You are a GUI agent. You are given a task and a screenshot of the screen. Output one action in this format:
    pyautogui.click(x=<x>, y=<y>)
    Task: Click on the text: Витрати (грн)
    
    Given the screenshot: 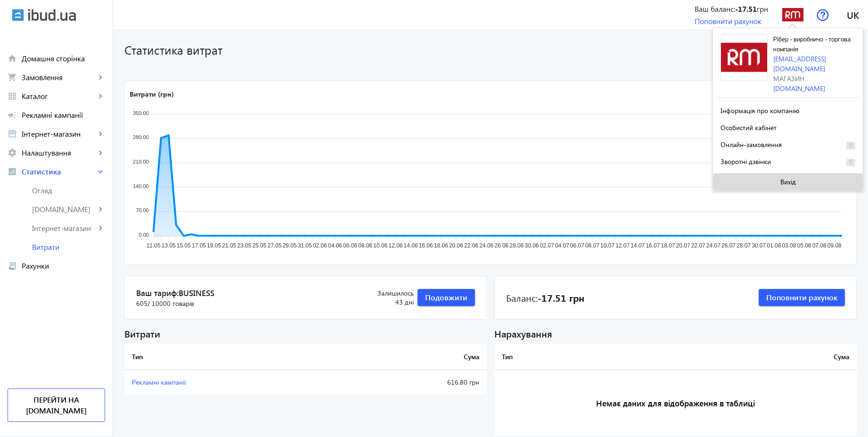 What is the action you would take?
    pyautogui.click(x=152, y=94)
    